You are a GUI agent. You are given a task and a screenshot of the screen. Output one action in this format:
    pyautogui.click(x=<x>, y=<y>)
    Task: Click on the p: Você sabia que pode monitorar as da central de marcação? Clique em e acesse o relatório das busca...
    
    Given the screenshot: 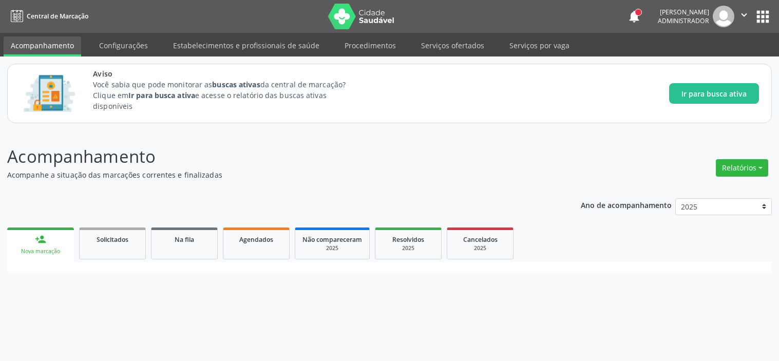 What is the action you would take?
    pyautogui.click(x=228, y=95)
    